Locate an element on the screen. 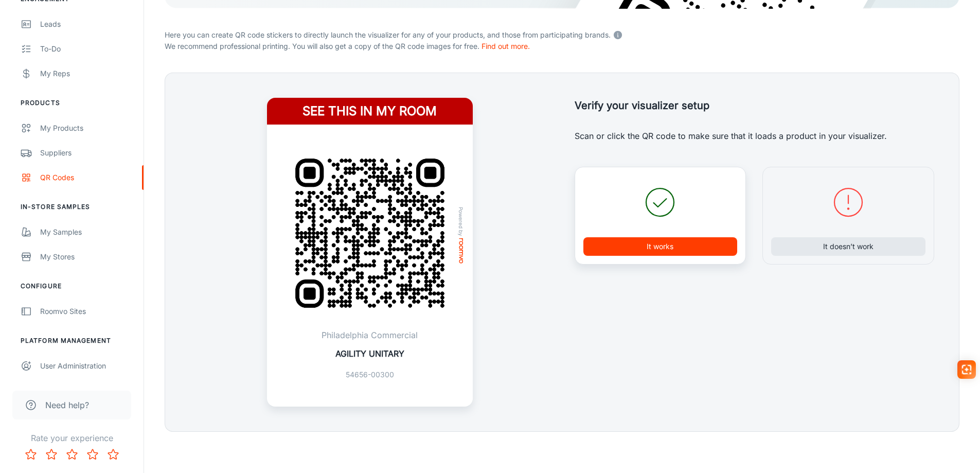  a: See this in my roomQR Code ExamplePowered byroomvoPhiladelphia CommercialAGILITY UNITARY54656-00300 is located at coordinates (370, 252).